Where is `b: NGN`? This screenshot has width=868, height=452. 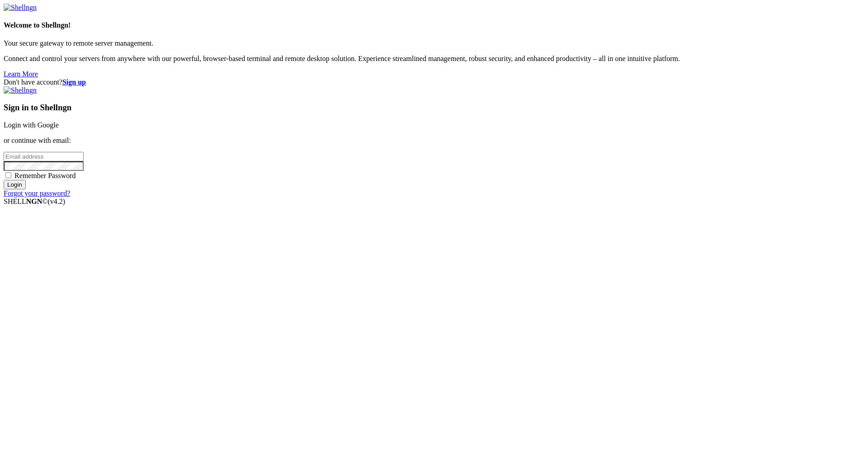 b: NGN is located at coordinates (35, 201).